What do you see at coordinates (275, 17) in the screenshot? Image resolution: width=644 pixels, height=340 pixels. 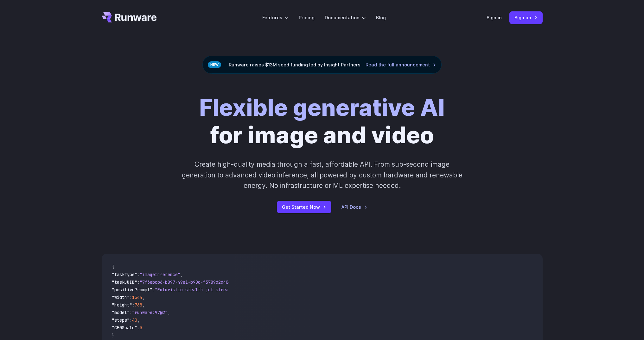 I see `label: Features` at bounding box center [275, 17].